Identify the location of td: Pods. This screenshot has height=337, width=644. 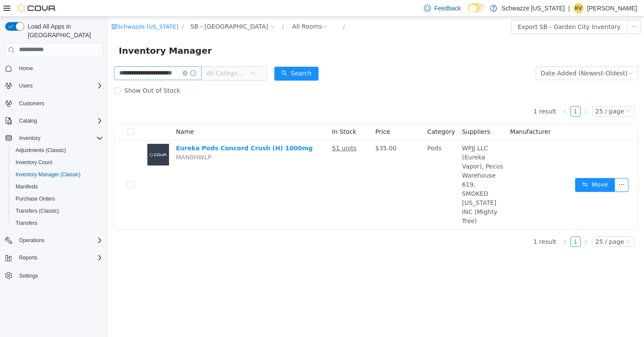
(333, 168).